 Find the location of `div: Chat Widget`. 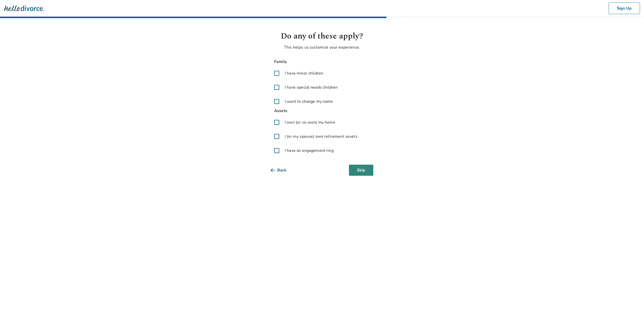

div: Chat Widget is located at coordinates (631, 308).